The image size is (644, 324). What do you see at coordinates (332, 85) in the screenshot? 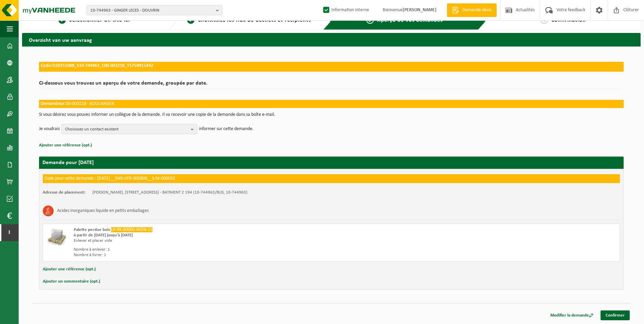
I see `h2: Ci-dessous vous trouvez un aperçu de votre demande, groupée par date.` at bounding box center [332, 85].